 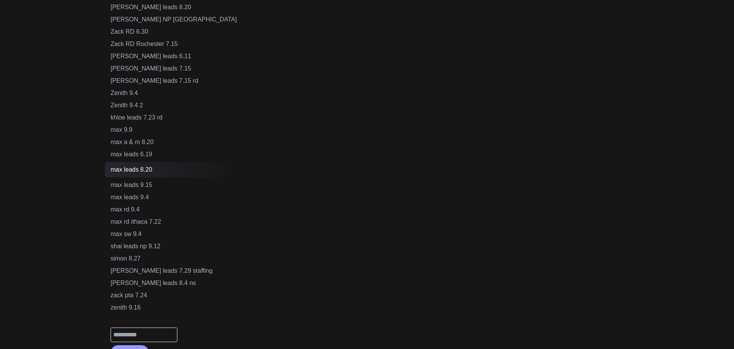 I want to click on div: max 9.9, so click(x=173, y=130).